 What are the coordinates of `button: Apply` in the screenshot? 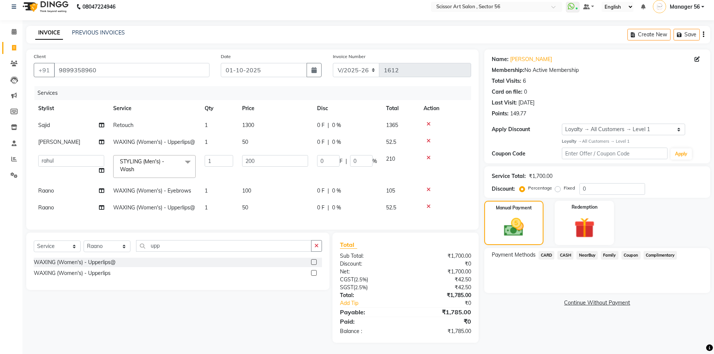 It's located at (681, 154).